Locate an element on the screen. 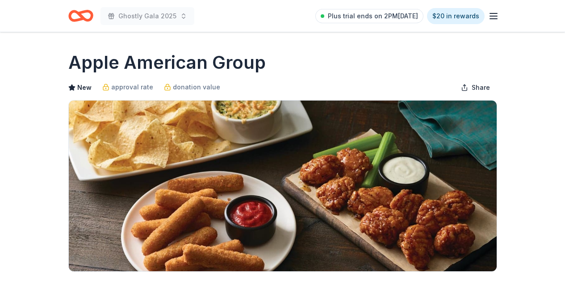 The image size is (565, 282). span: approval rate is located at coordinates (132, 87).